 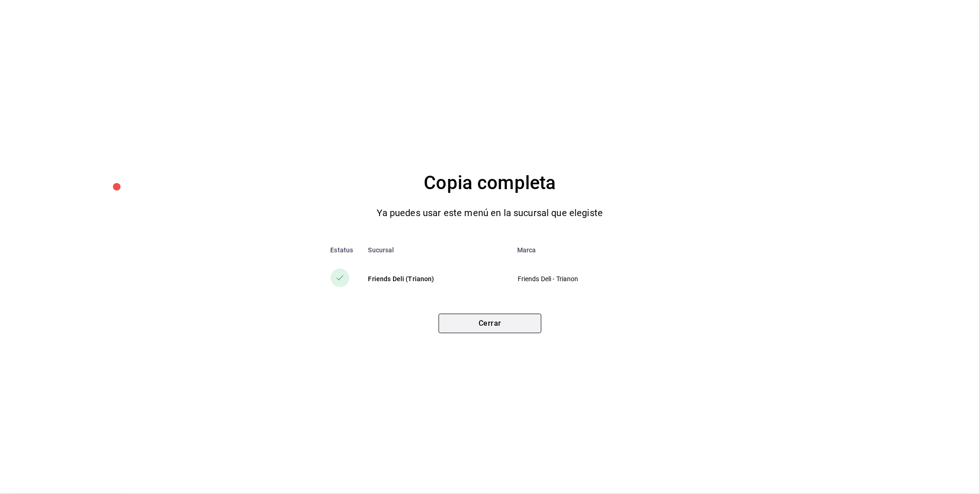 I want to click on h4: Copia completa, so click(x=490, y=183).